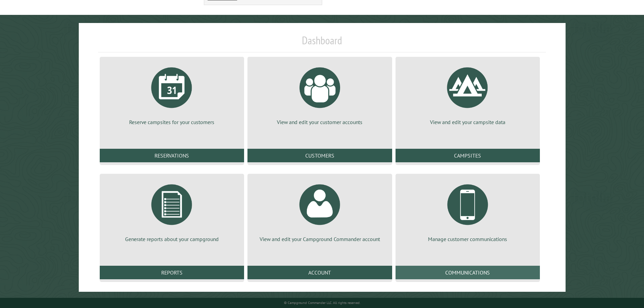 Image resolution: width=644 pixels, height=308 pixels. What do you see at coordinates (320, 273) in the screenshot?
I see `a: Account` at bounding box center [320, 273].